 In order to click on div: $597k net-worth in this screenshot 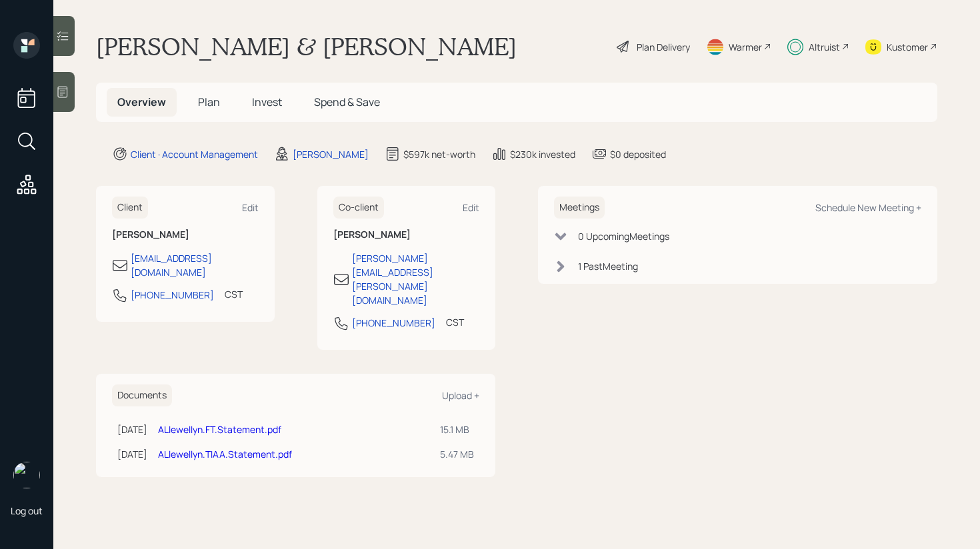, I will do `click(439, 154)`.